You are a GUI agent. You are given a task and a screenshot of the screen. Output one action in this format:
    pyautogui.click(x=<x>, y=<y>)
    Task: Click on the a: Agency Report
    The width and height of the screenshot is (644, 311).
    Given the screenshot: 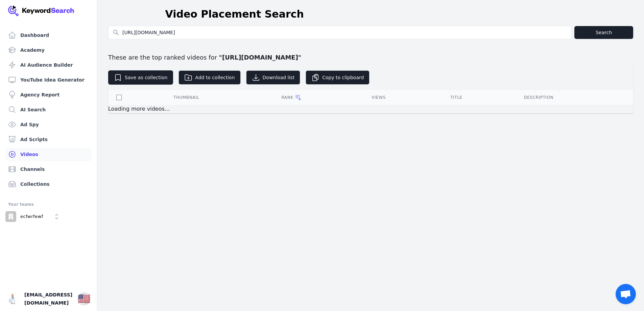 What is the action you would take?
    pyautogui.click(x=48, y=95)
    